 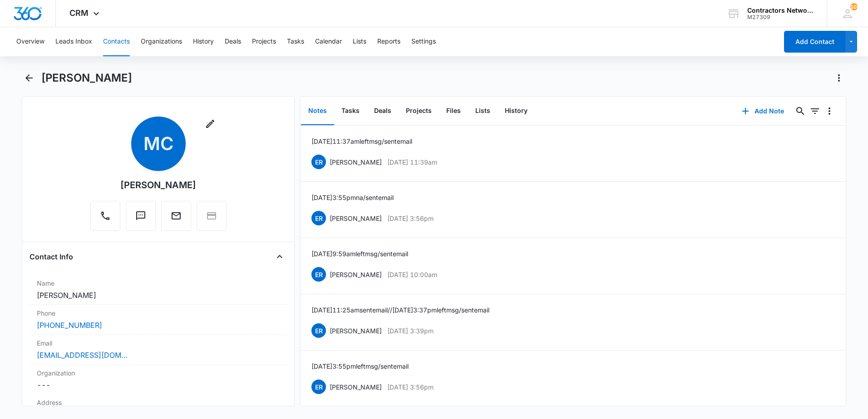 I want to click on button: Settings, so click(x=423, y=41).